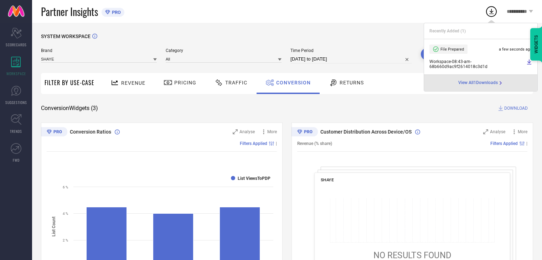 Image resolution: width=542 pixels, height=260 pixels. I want to click on span: a few seconds ago, so click(515, 49).